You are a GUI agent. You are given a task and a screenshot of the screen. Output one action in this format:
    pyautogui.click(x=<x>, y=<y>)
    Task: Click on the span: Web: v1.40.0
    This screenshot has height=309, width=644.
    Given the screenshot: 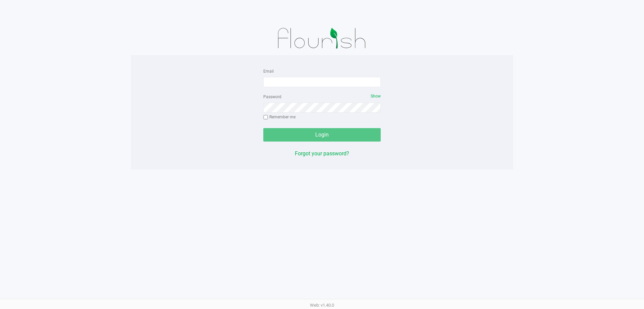 What is the action you would take?
    pyautogui.click(x=322, y=304)
    